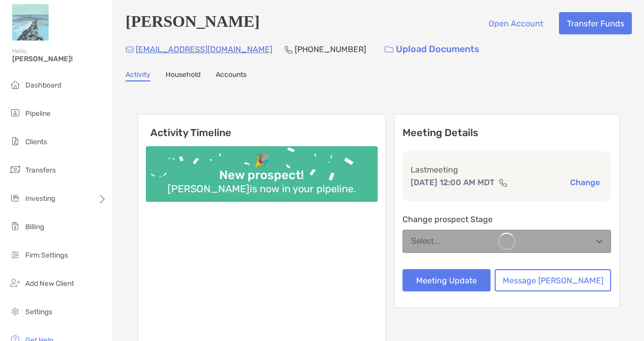  What do you see at coordinates (130, 50) in the screenshot?
I see `img: Email Icon` at bounding box center [130, 50].